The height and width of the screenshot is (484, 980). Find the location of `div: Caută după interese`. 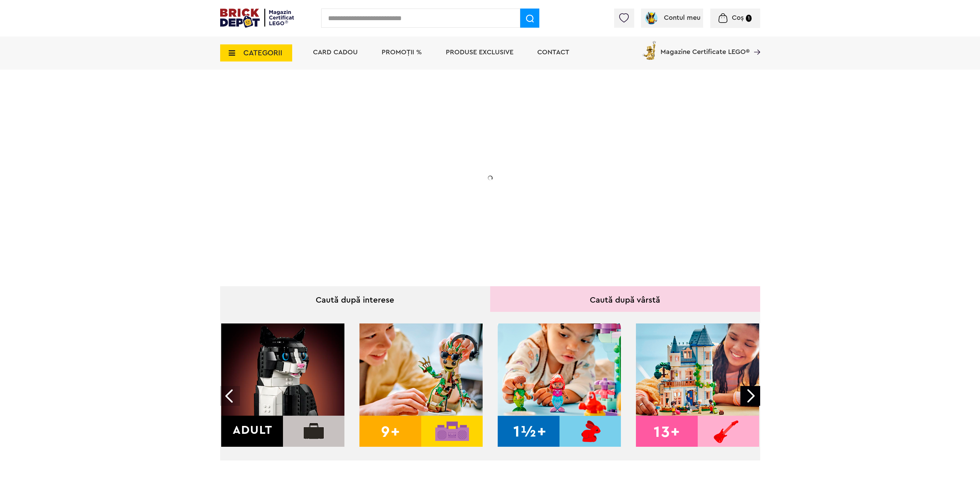

div: Caută după interese is located at coordinates (355, 299).